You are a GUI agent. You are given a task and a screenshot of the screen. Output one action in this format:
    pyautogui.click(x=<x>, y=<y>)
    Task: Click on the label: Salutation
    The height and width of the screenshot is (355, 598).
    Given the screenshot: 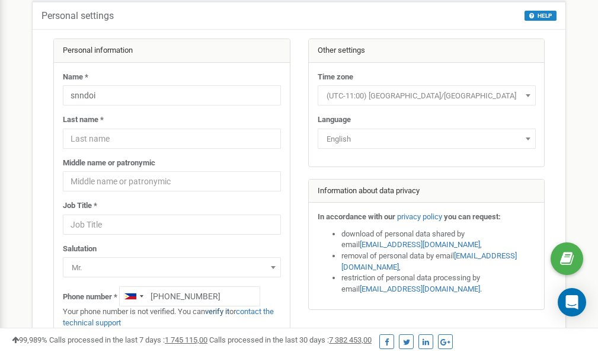 What is the action you would take?
    pyautogui.click(x=79, y=249)
    